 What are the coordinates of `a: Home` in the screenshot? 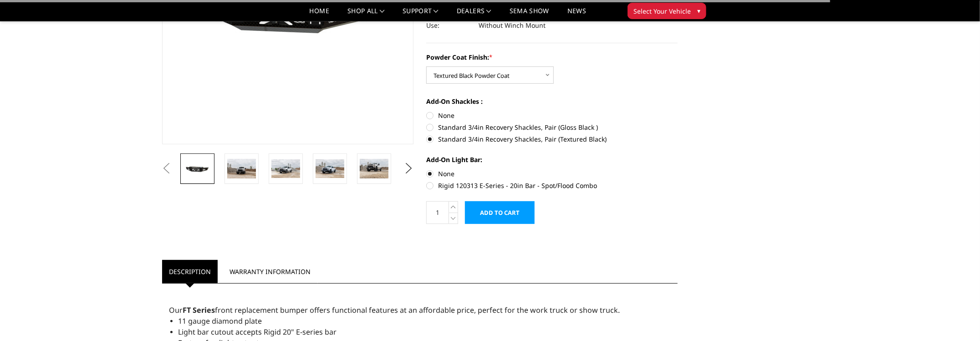 It's located at (319, 14).